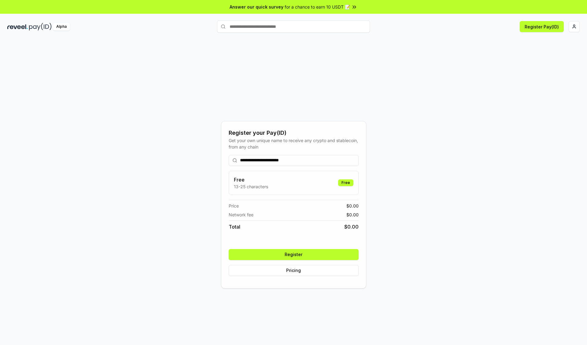 This screenshot has height=345, width=587. I want to click on span: Answer our quick survey, so click(256, 7).